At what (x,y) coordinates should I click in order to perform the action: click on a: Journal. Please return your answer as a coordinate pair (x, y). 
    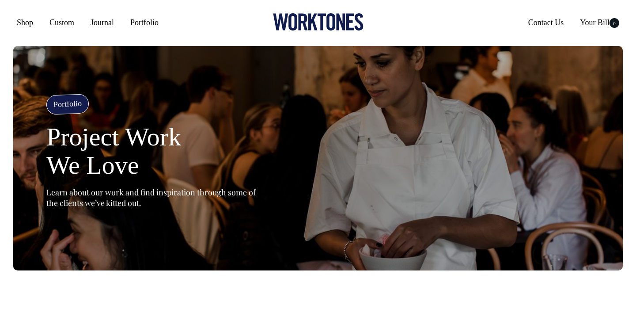
    Looking at the image, I should click on (102, 23).